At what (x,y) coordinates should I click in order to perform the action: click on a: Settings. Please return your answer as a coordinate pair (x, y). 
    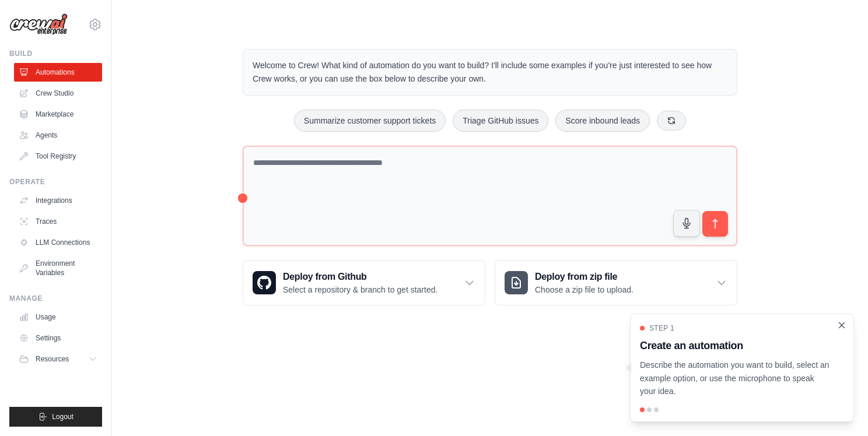
    Looking at the image, I should click on (58, 338).